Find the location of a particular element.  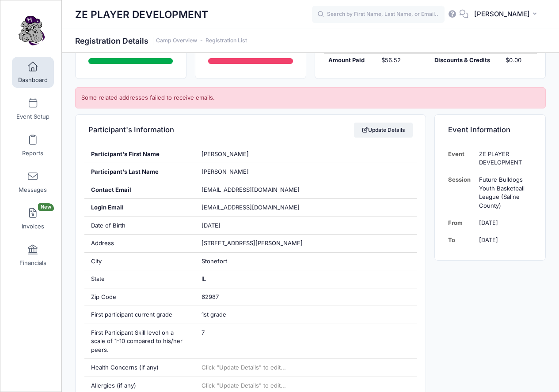

div: $0.00 is located at coordinates (519, 60).